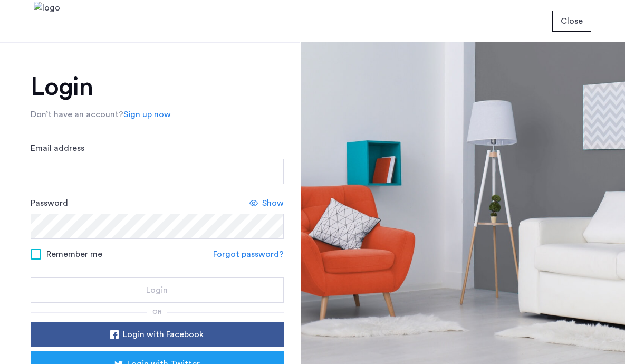 The height and width of the screenshot is (364, 625). I want to click on span: Don’t have an account?, so click(77, 114).